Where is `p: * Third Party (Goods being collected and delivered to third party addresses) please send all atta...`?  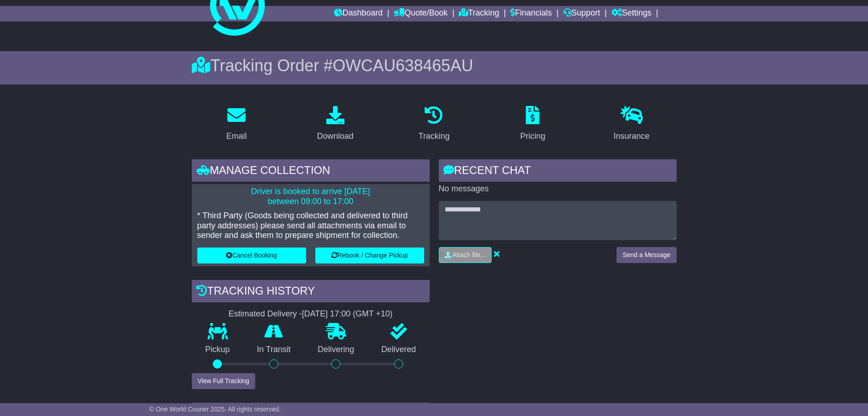 p: * Third Party (Goods being collected and delivered to third party addresses) please send all atta... is located at coordinates (311, 225).